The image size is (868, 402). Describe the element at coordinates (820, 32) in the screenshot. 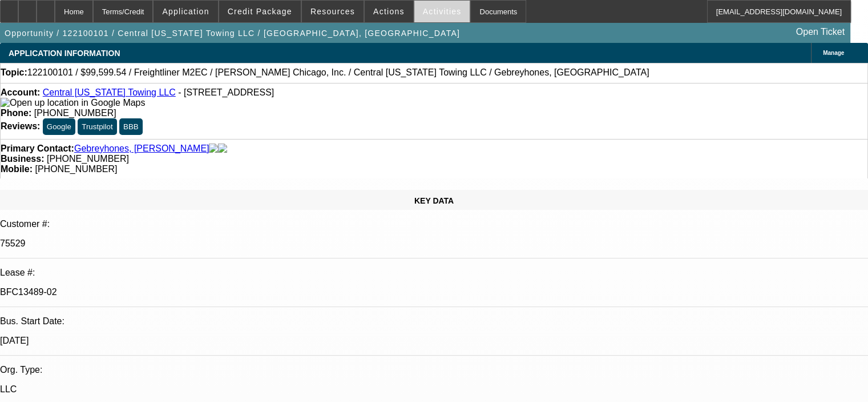

I see `a: Open Ticket` at that location.